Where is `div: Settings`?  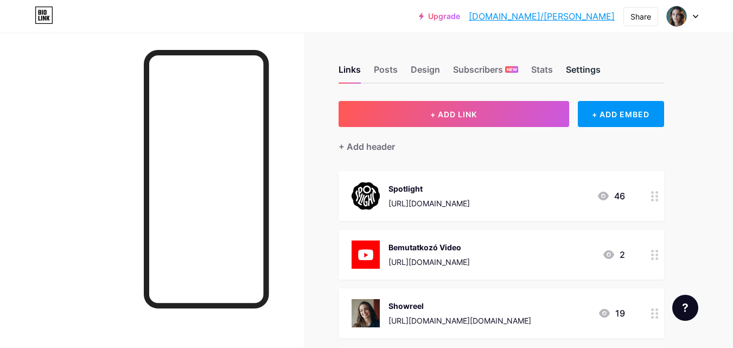 div: Settings is located at coordinates (583, 73).